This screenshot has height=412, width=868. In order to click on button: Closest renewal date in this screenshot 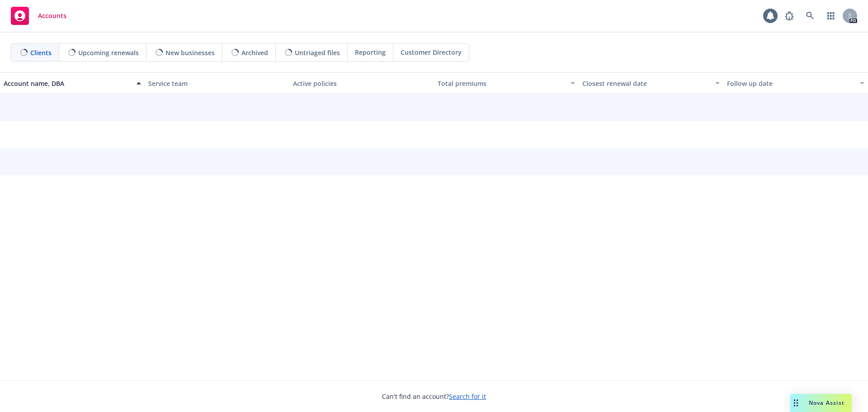, I will do `click(651, 83)`.